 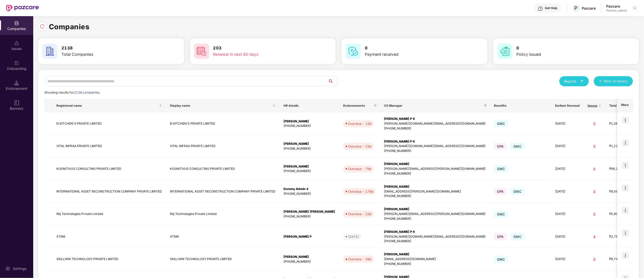 What do you see at coordinates (87, 92) in the screenshot?
I see `span: 2138 companies.` at bounding box center [87, 92].